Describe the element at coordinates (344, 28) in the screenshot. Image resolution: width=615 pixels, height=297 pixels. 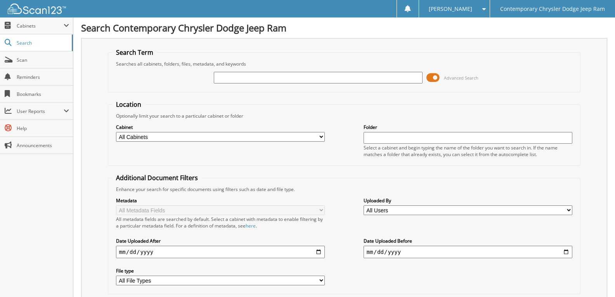
I see `h1: Search Contemporary Chrysler Dodge Jeep Ram` at that location.